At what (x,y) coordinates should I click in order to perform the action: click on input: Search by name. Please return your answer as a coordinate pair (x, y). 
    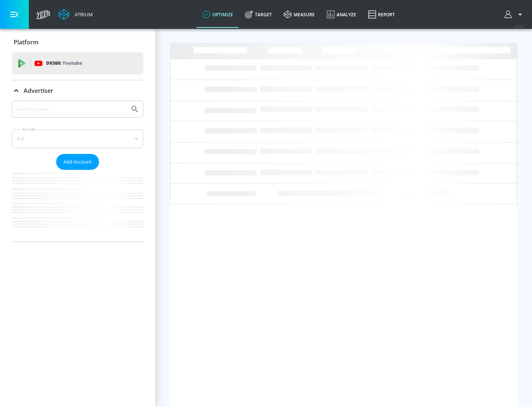
    Looking at the image, I should click on (71, 109).